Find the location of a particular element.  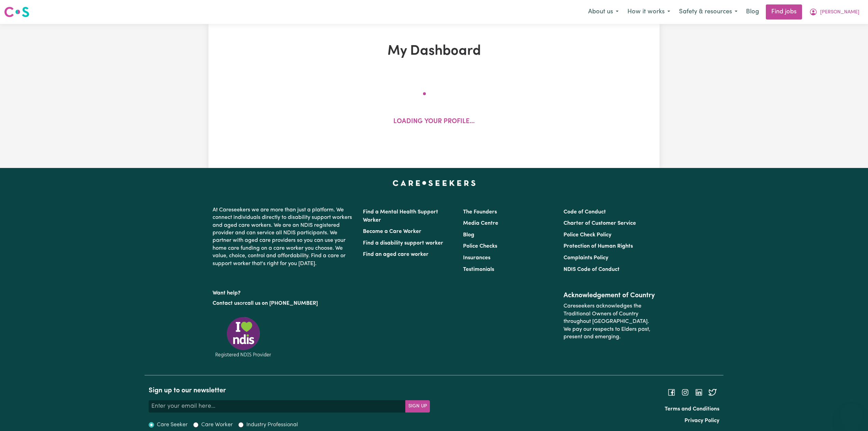

label: Care Seeker is located at coordinates (172, 425).